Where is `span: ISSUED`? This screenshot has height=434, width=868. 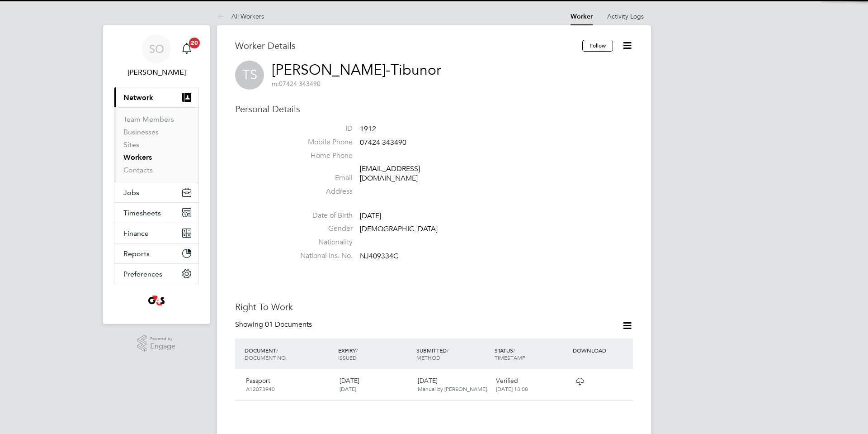
span: ISSUED is located at coordinates (348, 358).